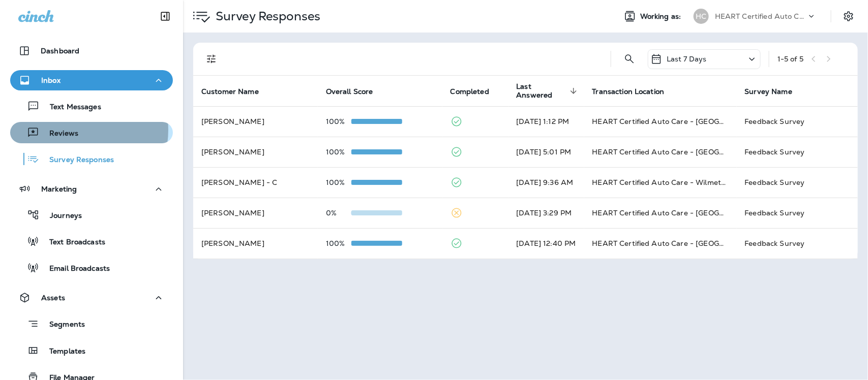  I want to click on button: Journeys, so click(92, 215).